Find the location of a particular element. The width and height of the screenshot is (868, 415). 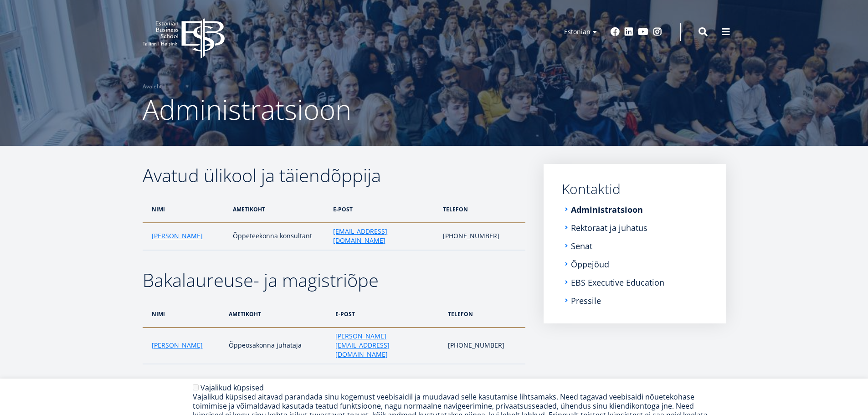

a: EBS Executive Education is located at coordinates (617, 283).